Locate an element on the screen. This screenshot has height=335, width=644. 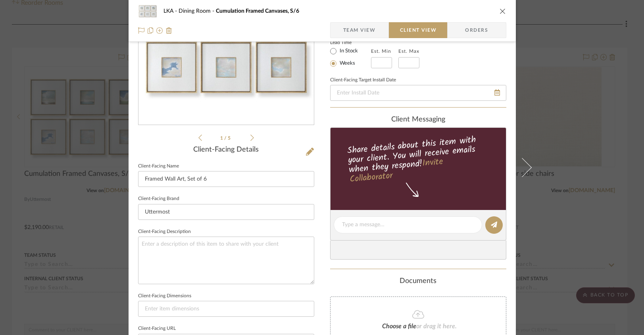
label: Client-Facing Brand is located at coordinates (159, 199).